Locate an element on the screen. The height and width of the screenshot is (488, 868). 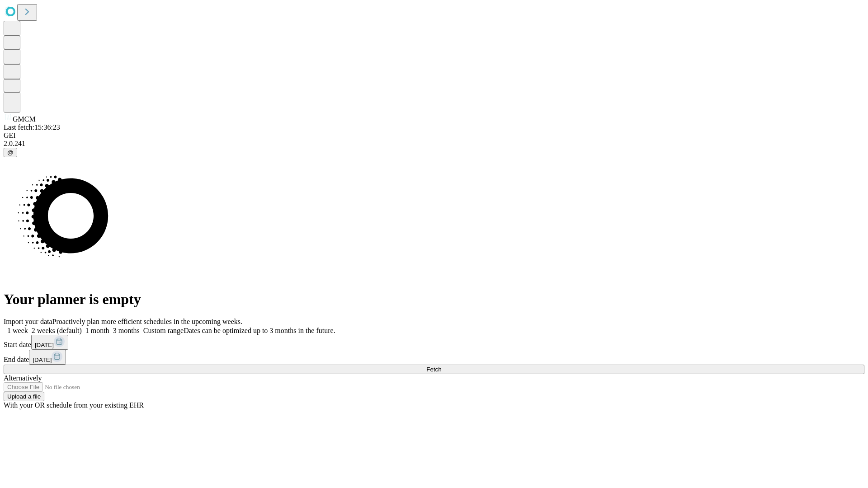
div: GEI is located at coordinates (434, 135).